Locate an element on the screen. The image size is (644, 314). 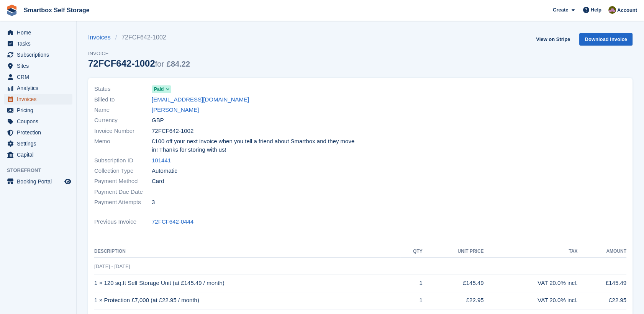
th: Tax is located at coordinates (530, 251).